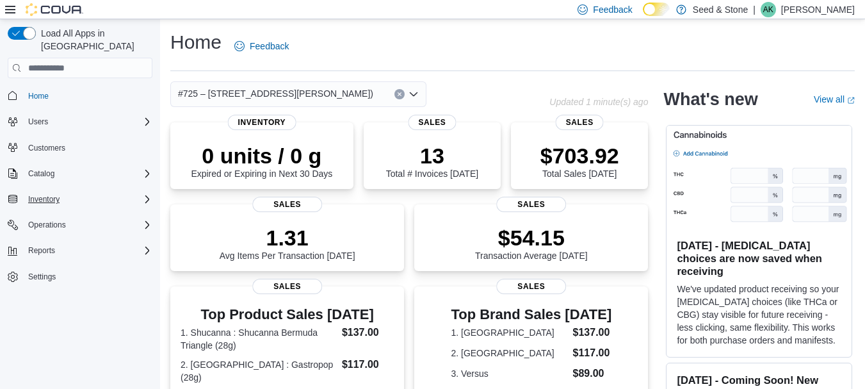 The width and height of the screenshot is (865, 389). What do you see at coordinates (54, 10) in the screenshot?
I see `img: Cova` at bounding box center [54, 10].